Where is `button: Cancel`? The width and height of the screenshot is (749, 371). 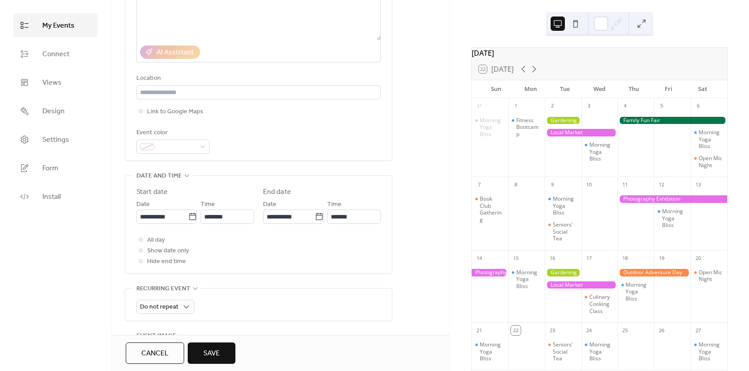 button: Cancel is located at coordinates (155, 353).